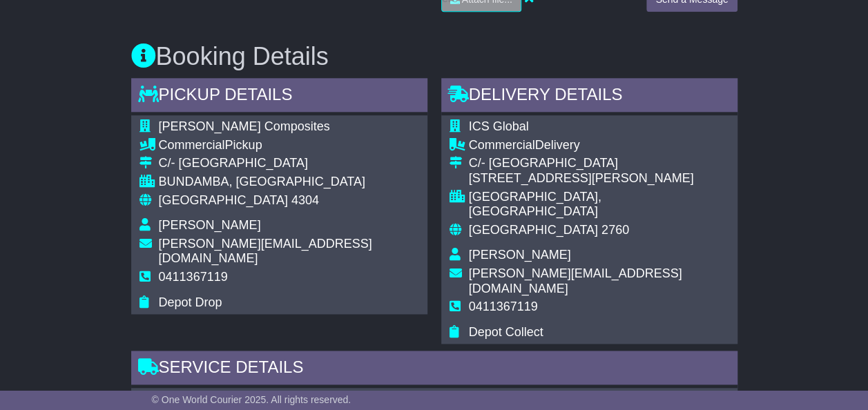  What do you see at coordinates (190, 303) in the screenshot?
I see `span: Depot Drop` at bounding box center [190, 303].